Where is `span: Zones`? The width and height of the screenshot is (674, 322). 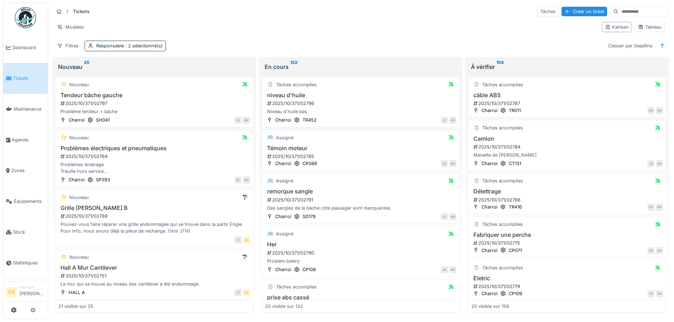 span: Zones is located at coordinates (28, 170).